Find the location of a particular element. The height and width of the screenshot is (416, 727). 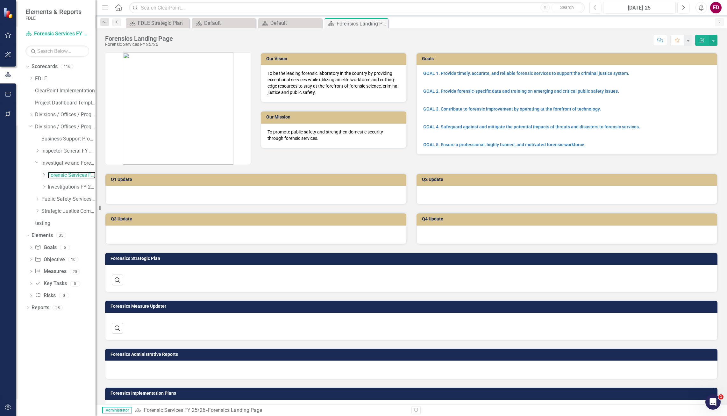

h3: Our Vision is located at coordinates (334, 59).